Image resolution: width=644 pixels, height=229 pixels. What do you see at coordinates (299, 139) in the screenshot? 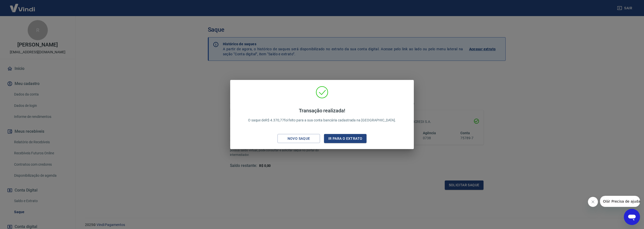
I see `div: Novo saque` at bounding box center [299, 139].